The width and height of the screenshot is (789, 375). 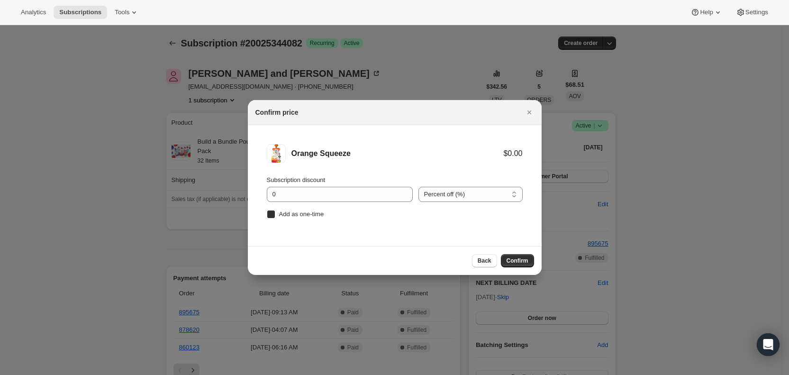 I want to click on span: Add as one-time, so click(x=302, y=214).